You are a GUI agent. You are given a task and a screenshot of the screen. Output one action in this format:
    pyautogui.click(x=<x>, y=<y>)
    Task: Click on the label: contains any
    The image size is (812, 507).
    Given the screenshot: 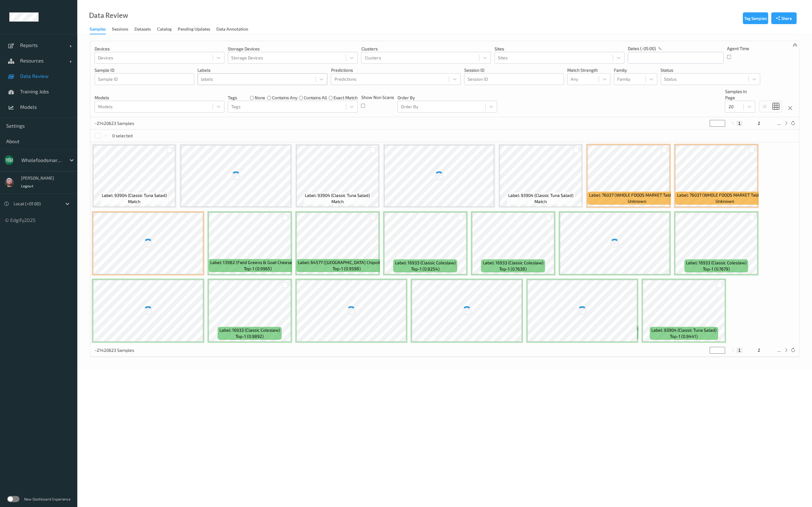 What is the action you would take?
    pyautogui.click(x=284, y=98)
    